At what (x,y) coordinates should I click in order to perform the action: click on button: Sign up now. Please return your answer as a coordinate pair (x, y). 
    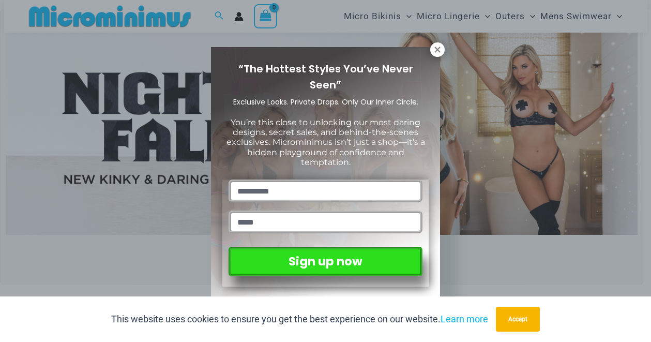
    Looking at the image, I should click on (325, 261).